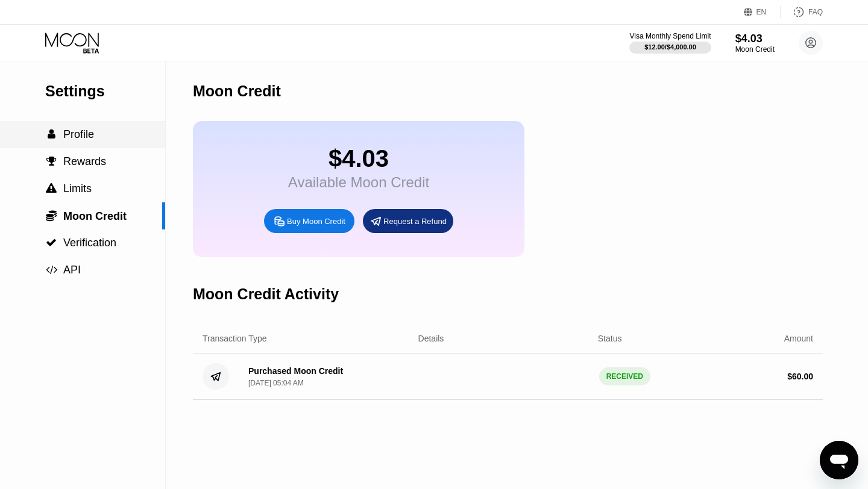 The width and height of the screenshot is (868, 489). I want to click on div: $ 60.00, so click(799, 377).